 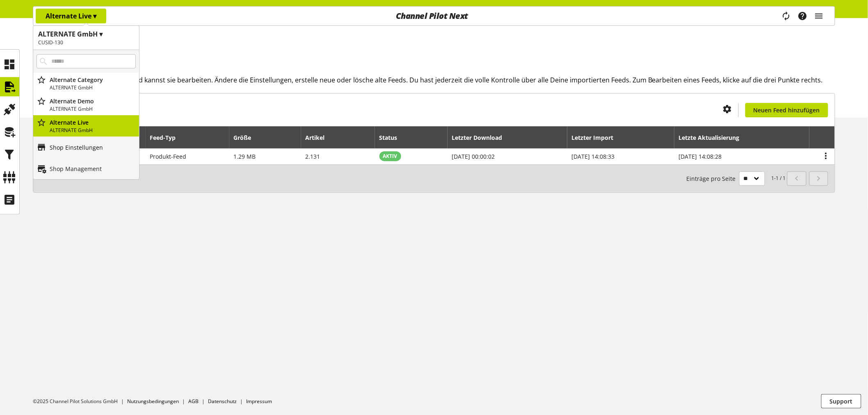 I want to click on li: ©2025 Channel Pilot Solutions GmbH, so click(x=80, y=401).